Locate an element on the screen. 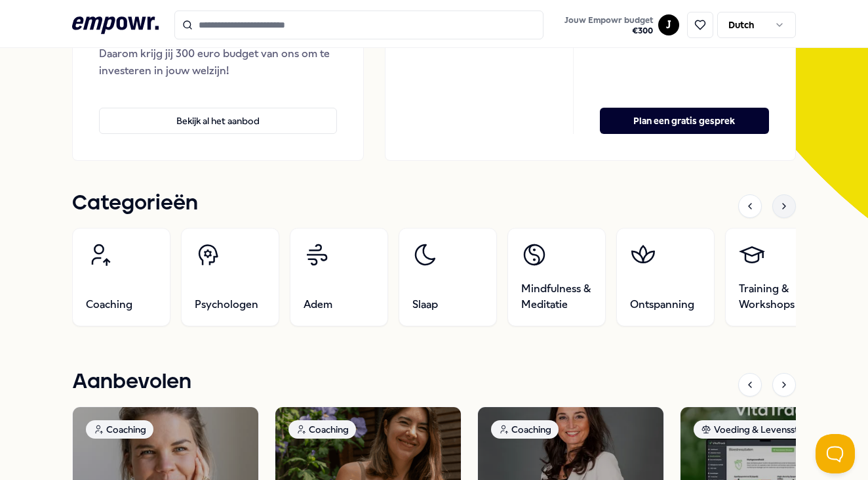 Image resolution: width=868 pixels, height=480 pixels. button: J is located at coordinates (669, 25).